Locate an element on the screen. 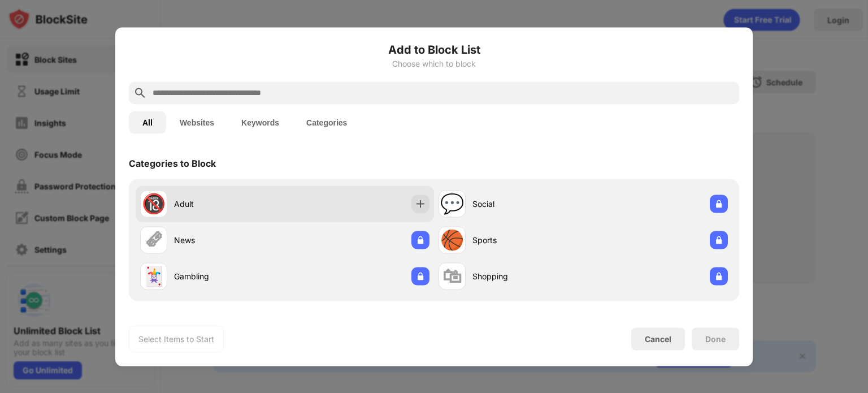 The image size is (868, 393). div: Categories to Block is located at coordinates (172, 163).